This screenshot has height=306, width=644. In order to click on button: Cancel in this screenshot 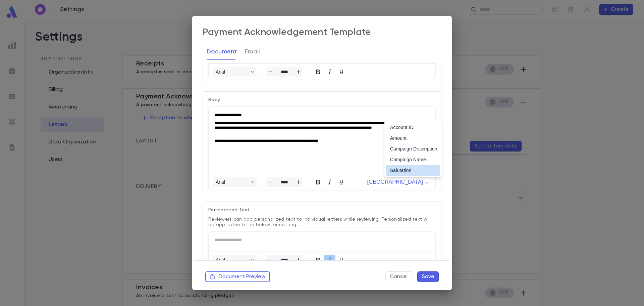, I will do `click(398, 277)`.